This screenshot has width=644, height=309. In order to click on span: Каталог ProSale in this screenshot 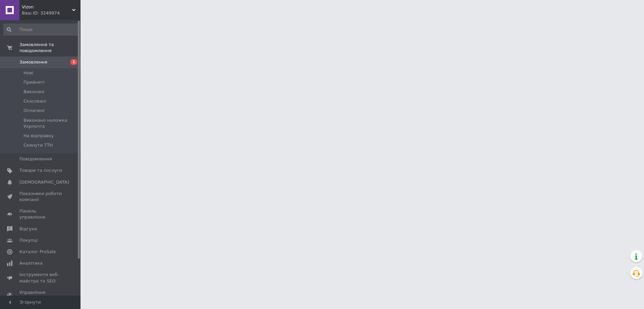, I will do `click(38, 252)`.